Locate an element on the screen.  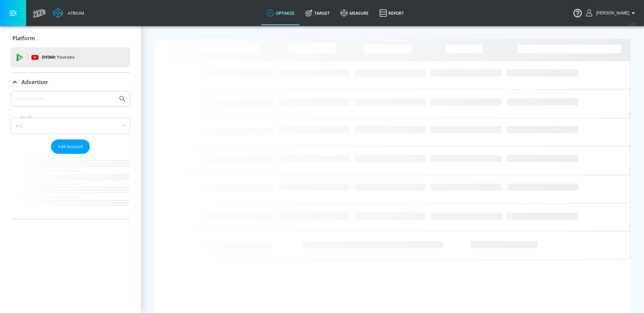
div: A-Z is located at coordinates (71, 126).